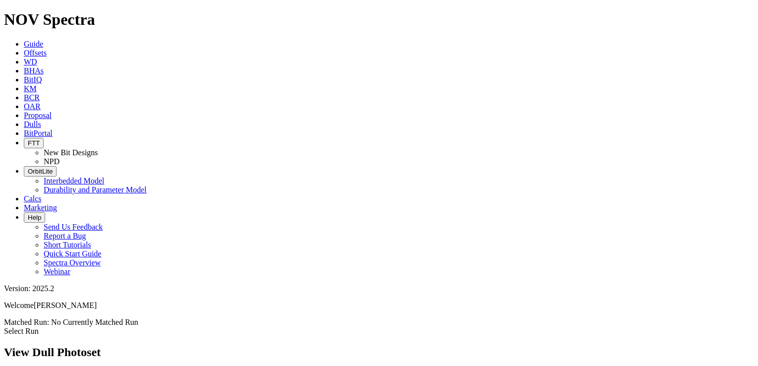 Image resolution: width=758 pixels, height=366 pixels. I want to click on a: Interbedded Model, so click(74, 181).